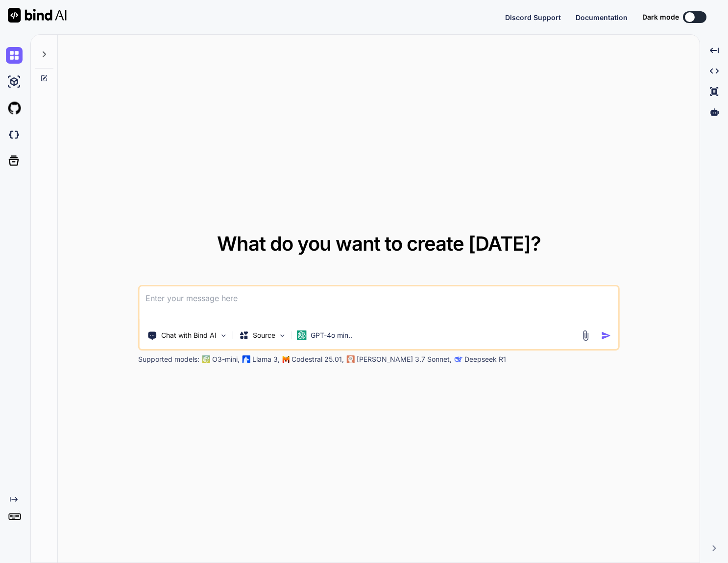 The width and height of the screenshot is (728, 563). Describe the element at coordinates (206, 359) in the screenshot. I see `img: GPT-4` at that location.